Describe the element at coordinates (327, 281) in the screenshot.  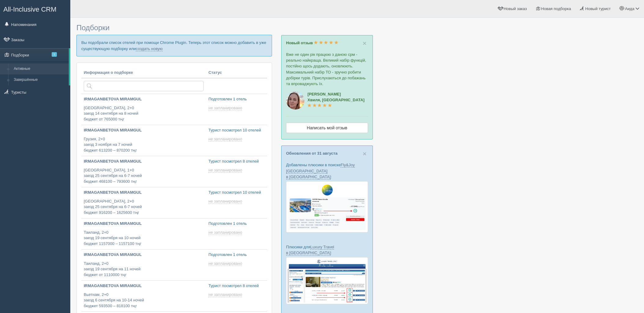
I see `img: luxury-travel-%D0%BF%D0%BE%D0%B4%D0%B1%D0%BE%D1%80%D0%BA%D0%B0-%D1%81%D1%80%D0%BC-%D0%B4%D0%BB%D1...` at that location.